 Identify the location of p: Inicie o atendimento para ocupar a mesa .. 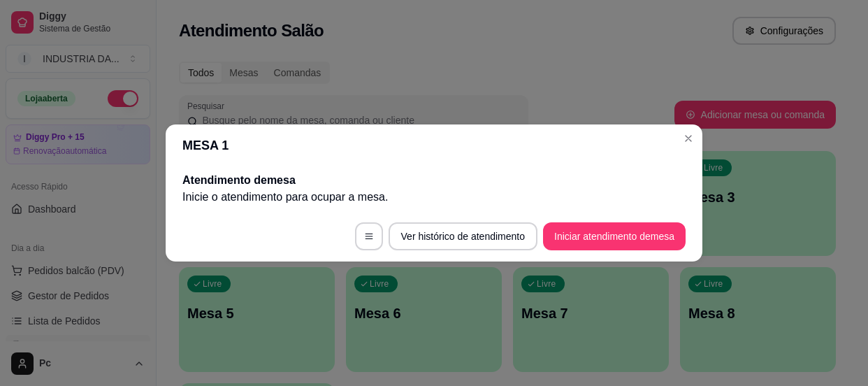
(434, 197).